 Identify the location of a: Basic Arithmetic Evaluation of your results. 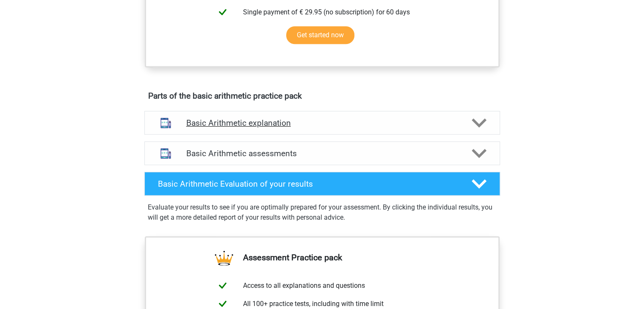
(322, 184).